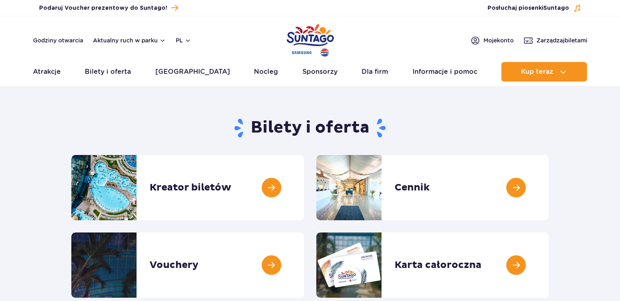  Describe the element at coordinates (545, 72) in the screenshot. I see `button: Kup teraz` at that location.